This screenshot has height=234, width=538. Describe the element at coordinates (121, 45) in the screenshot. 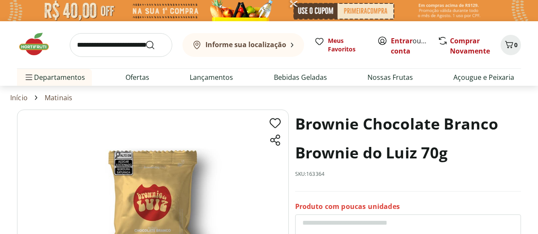

I see `input: search` at that location.